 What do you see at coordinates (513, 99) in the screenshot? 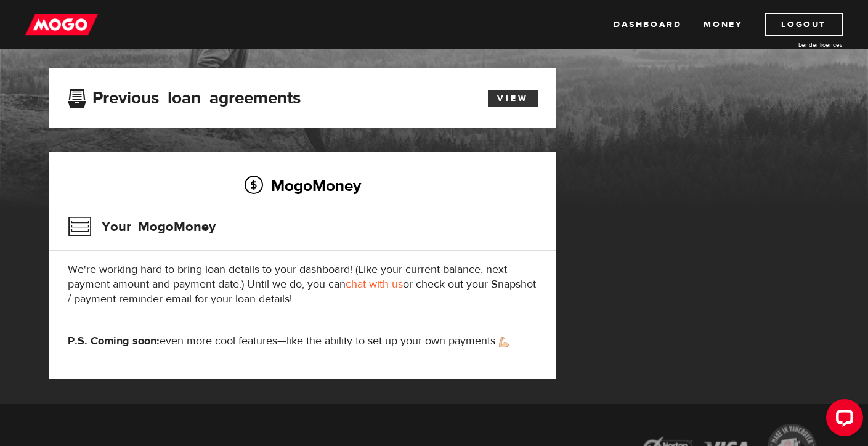
I see `a: View` at bounding box center [513, 99].